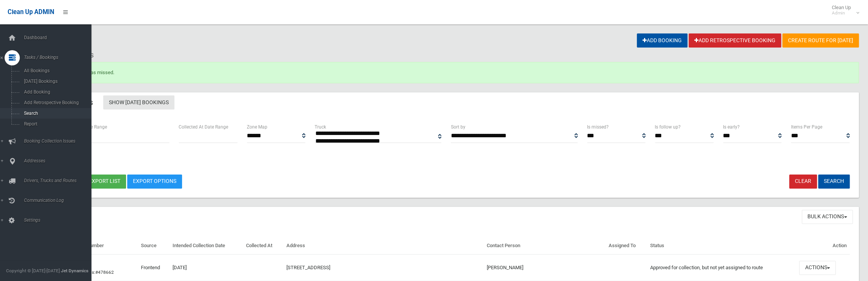 This screenshot has width=868, height=281. Describe the element at coordinates (155, 181) in the screenshot. I see `a: Export Options` at that location.